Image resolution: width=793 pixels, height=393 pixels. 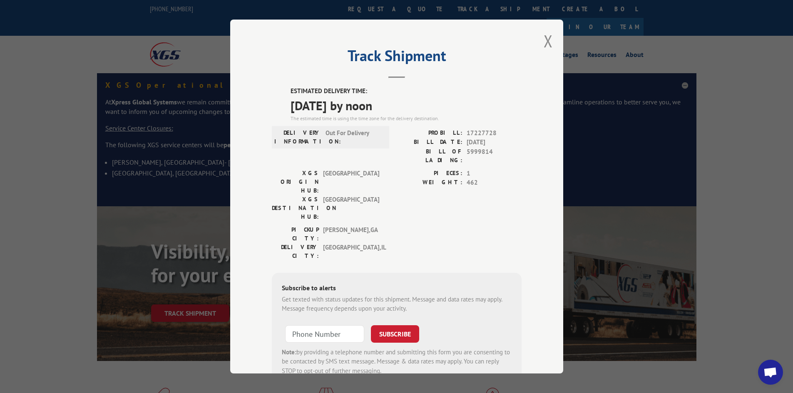 What do you see at coordinates (430, 142) in the screenshot?
I see `label: BILL DATE:` at bounding box center [430, 142].